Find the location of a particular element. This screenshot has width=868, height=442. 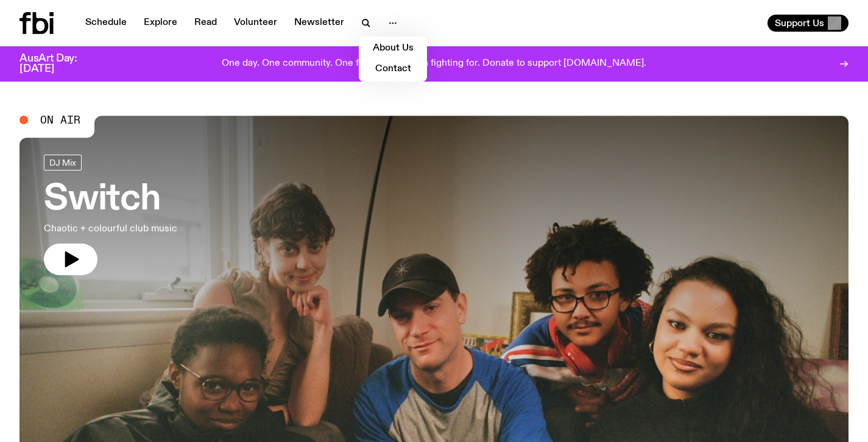

span: Support Us is located at coordinates (799, 23).